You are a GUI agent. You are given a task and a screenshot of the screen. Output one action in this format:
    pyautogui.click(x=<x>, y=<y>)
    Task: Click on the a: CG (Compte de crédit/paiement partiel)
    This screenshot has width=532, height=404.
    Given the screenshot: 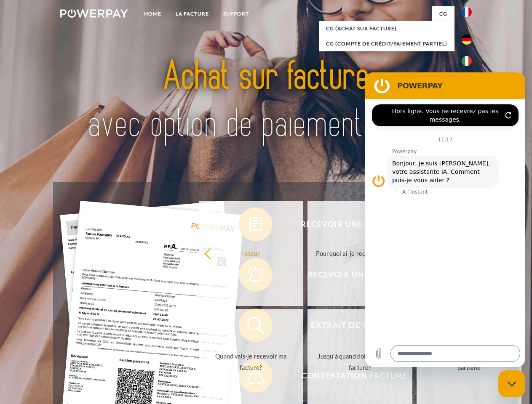 What is the action you would take?
    pyautogui.click(x=386, y=44)
    